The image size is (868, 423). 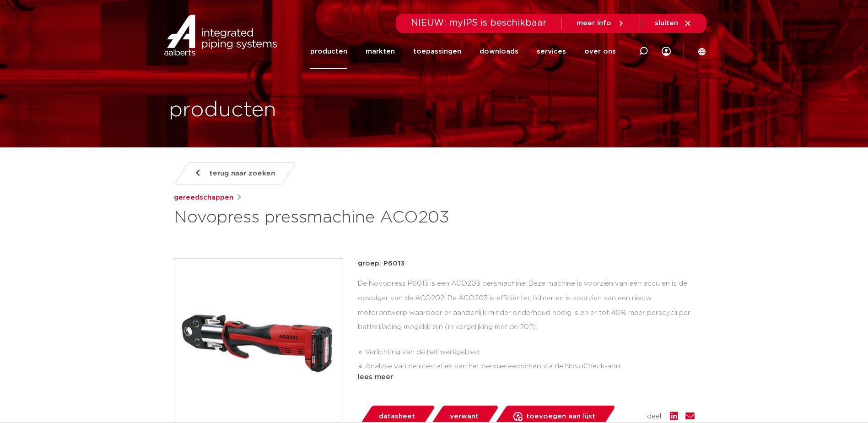 I want to click on h1: producten, so click(x=222, y=110).